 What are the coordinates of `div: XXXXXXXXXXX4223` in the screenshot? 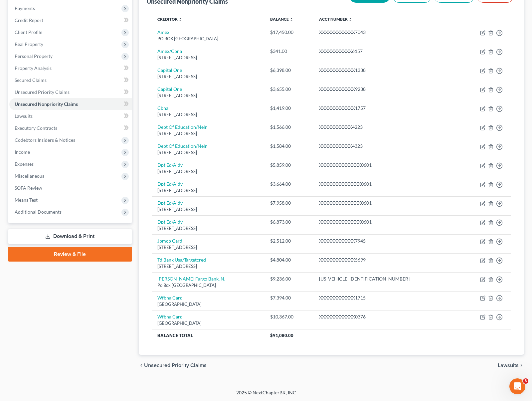 It's located at (386, 127).